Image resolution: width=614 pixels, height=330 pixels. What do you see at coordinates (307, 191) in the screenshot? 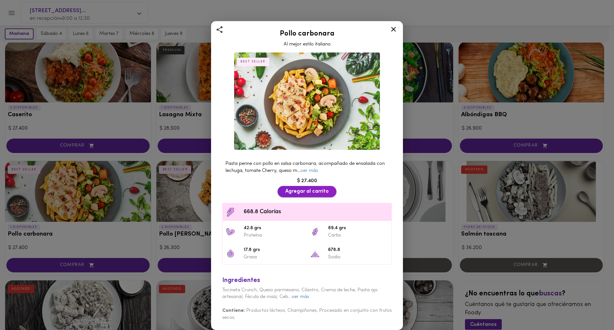
I see `button: Agregar al carrito` at bounding box center [307, 191].